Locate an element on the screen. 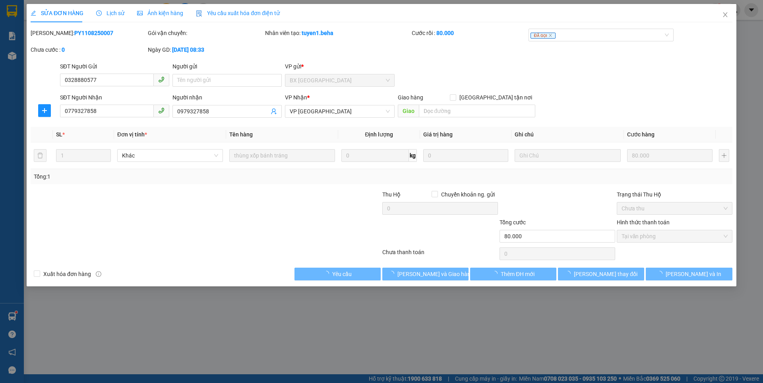  span: picture is located at coordinates (140, 13).